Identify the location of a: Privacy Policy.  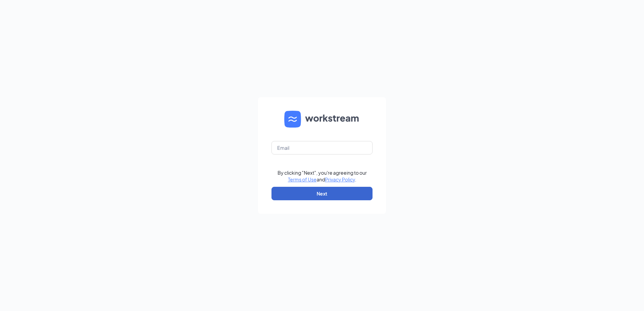
(339, 179).